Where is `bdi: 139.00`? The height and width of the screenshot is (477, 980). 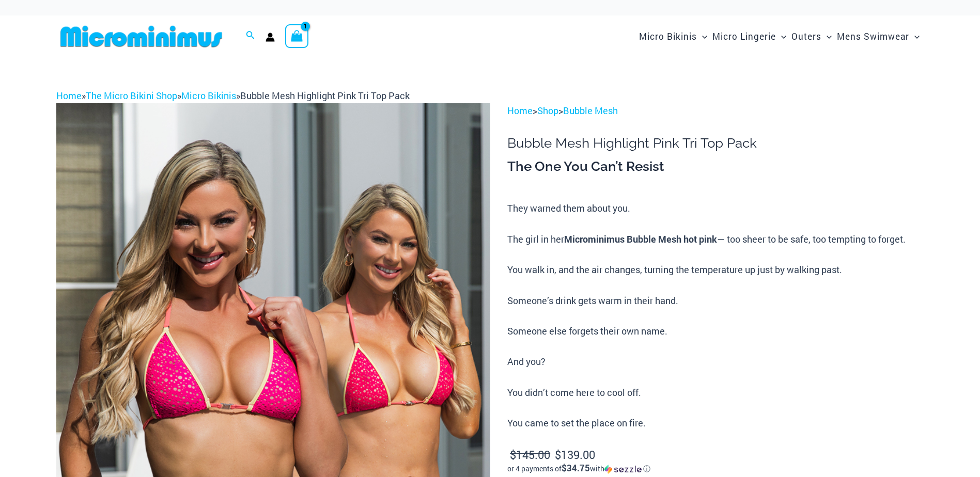
bdi: 139.00 is located at coordinates (575, 454).